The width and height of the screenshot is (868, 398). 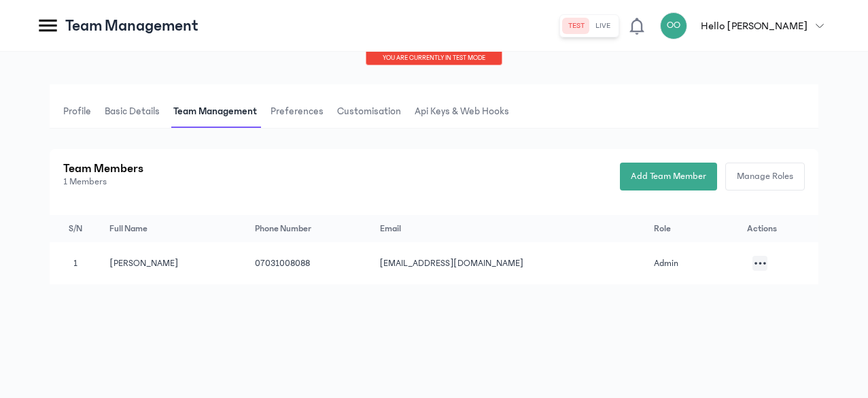 What do you see at coordinates (77, 112) in the screenshot?
I see `span: Profile` at bounding box center [77, 112].